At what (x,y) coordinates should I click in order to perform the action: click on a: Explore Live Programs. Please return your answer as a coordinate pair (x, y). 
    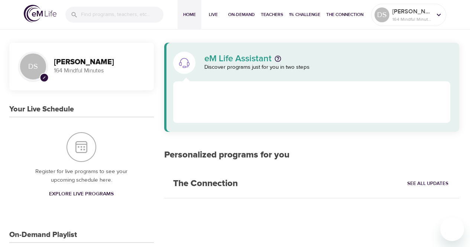
    Looking at the image, I should click on (81, 194).